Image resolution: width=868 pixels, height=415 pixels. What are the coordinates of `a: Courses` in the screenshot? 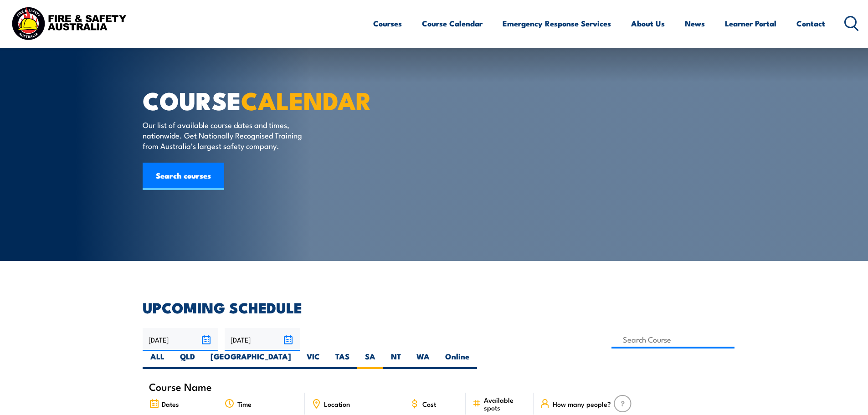 It's located at (387, 23).